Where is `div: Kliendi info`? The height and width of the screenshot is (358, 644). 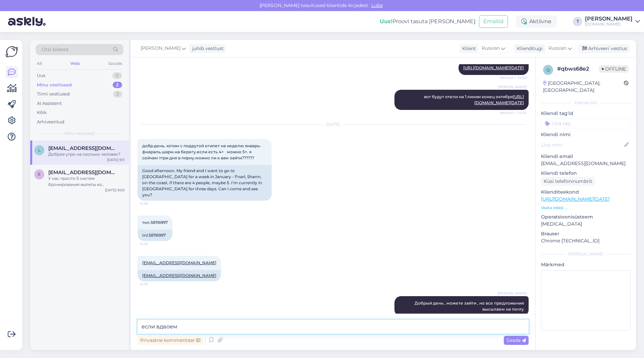 div: Kliendi info is located at coordinates (586, 103).